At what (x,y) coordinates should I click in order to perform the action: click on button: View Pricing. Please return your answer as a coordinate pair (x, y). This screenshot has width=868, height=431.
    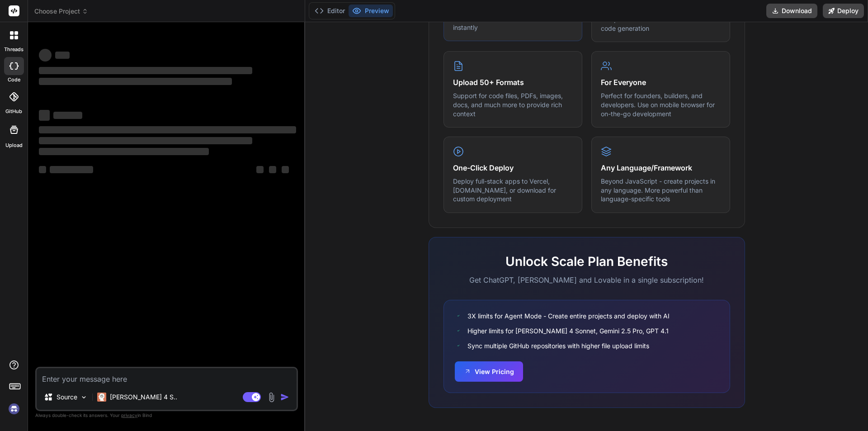
    Looking at the image, I should click on (489, 371).